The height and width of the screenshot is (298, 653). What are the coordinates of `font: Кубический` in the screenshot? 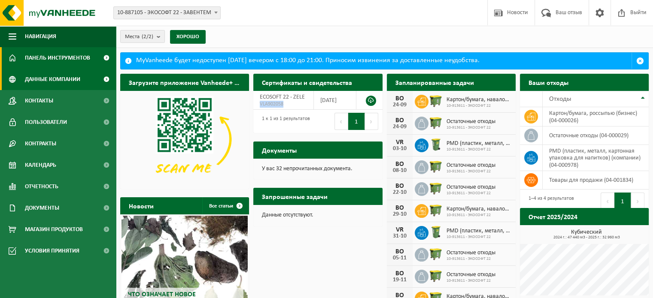 It's located at (586, 232).